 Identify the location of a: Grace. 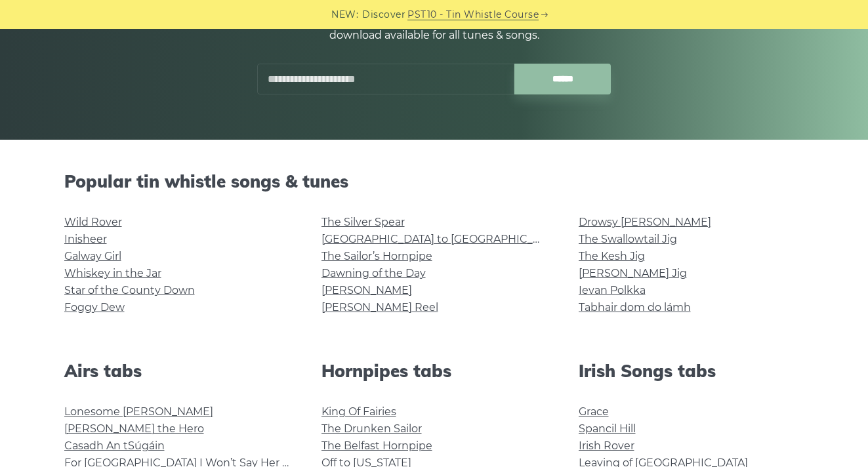
(594, 411).